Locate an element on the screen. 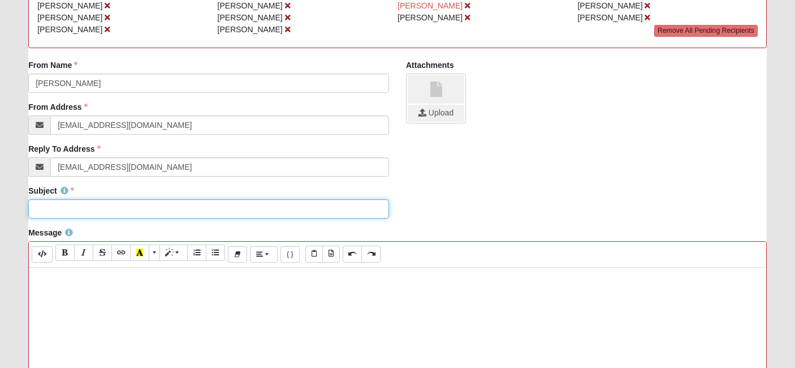  button: Italic (⌘+I) is located at coordinates (84, 252).